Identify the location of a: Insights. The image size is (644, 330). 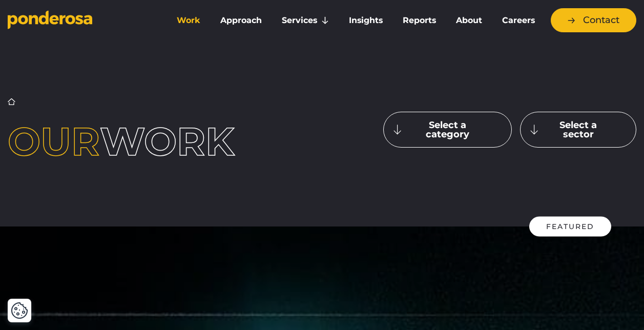
(365, 20).